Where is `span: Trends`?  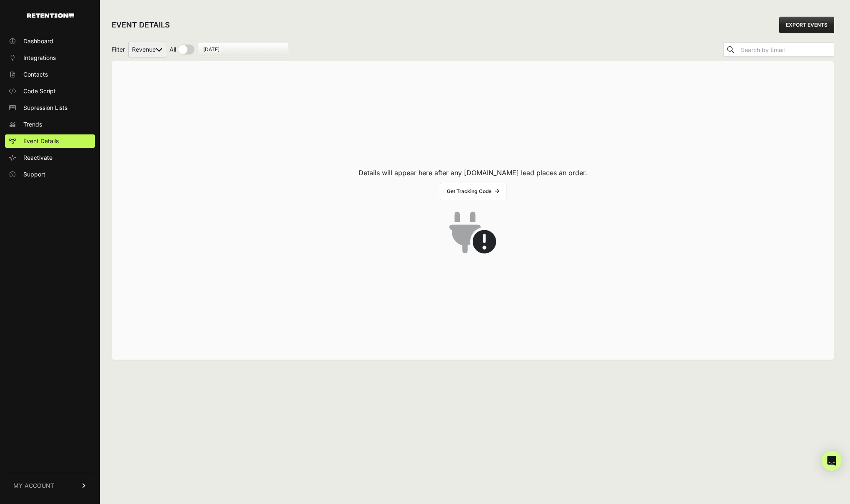
span: Trends is located at coordinates (33, 125).